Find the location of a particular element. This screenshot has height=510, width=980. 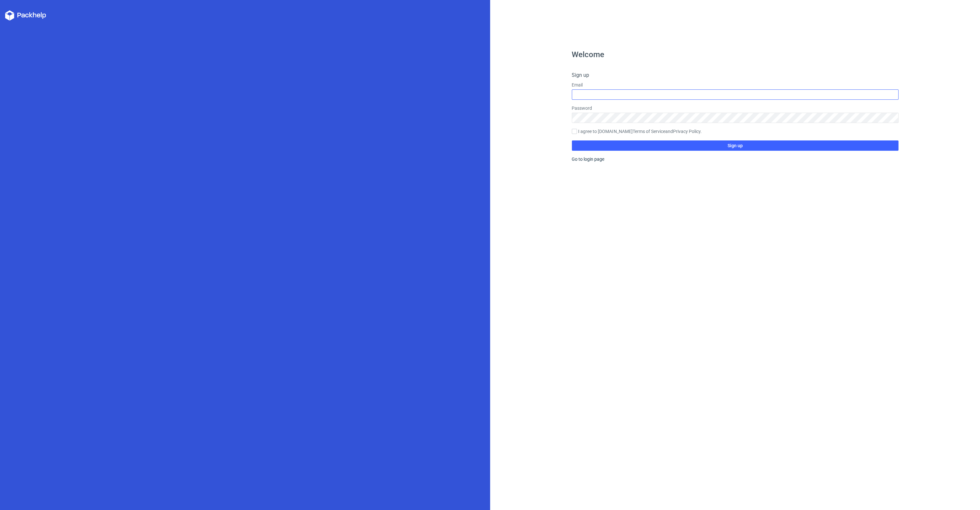

a: Terms of Service is located at coordinates (648, 131).